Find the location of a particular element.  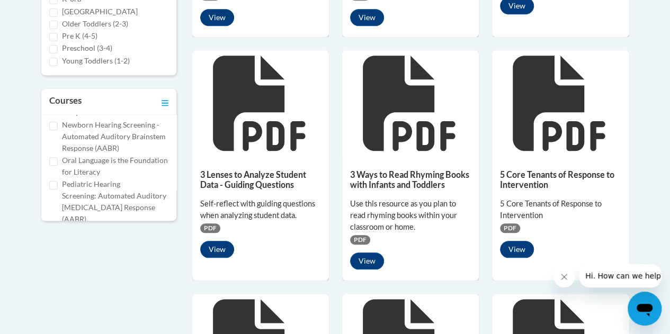

label: Pre K (4-5) is located at coordinates (79, 36).